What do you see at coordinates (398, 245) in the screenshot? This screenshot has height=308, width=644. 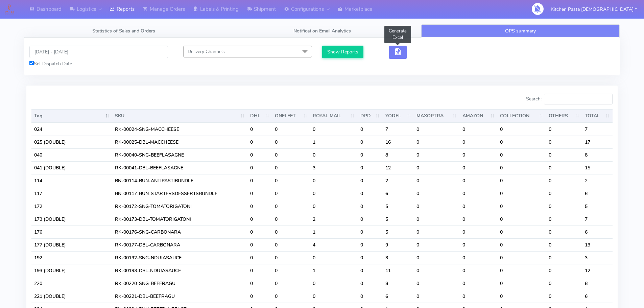 I see `td: 9` at bounding box center [398, 245].